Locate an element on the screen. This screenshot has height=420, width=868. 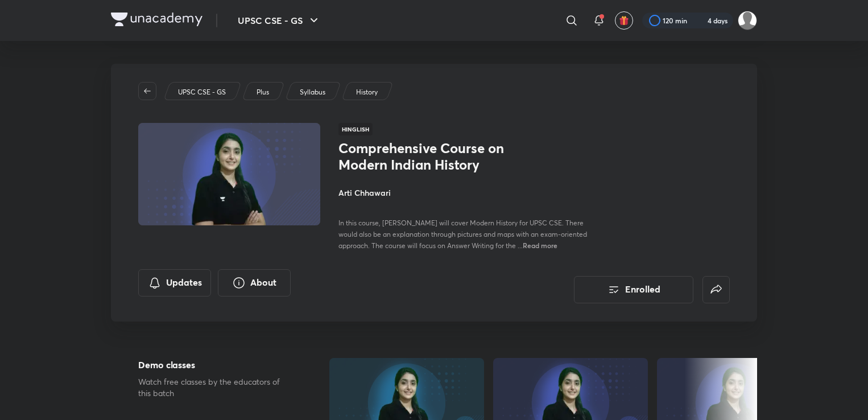
img: Company Logo is located at coordinates (157, 19).